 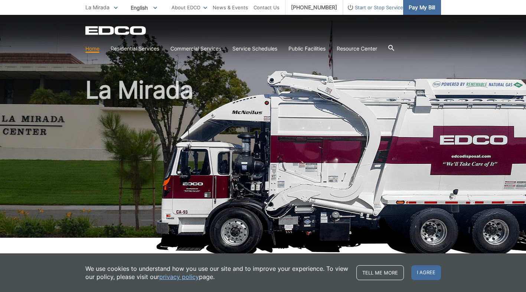 I want to click on a: About EDCO, so click(x=189, y=7).